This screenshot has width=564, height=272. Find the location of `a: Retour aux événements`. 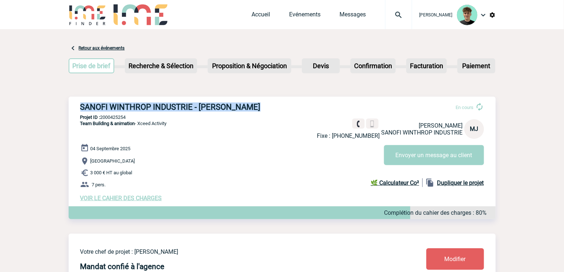

a: Retour aux événements is located at coordinates (102, 48).